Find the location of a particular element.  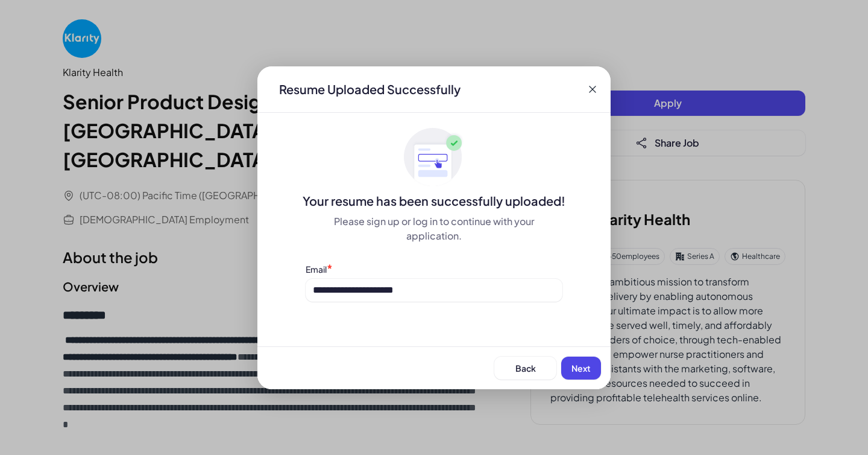

button: Next is located at coordinates (581, 368).